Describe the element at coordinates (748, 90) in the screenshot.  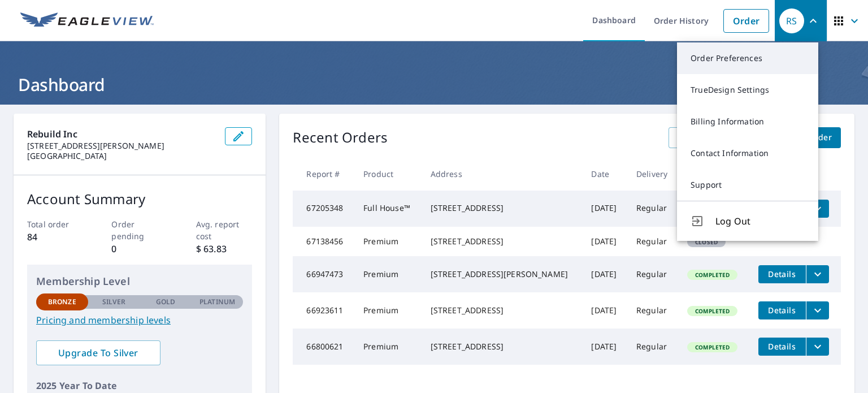
I see `a: TrueDesign Settings` at that location.